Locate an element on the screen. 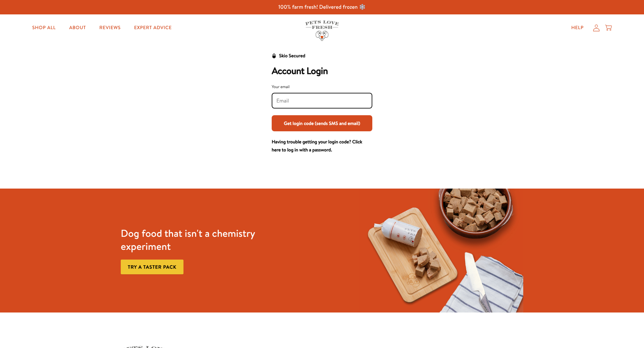 Image resolution: width=644 pixels, height=348 pixels. a: Skio Secured is located at coordinates (288, 59).